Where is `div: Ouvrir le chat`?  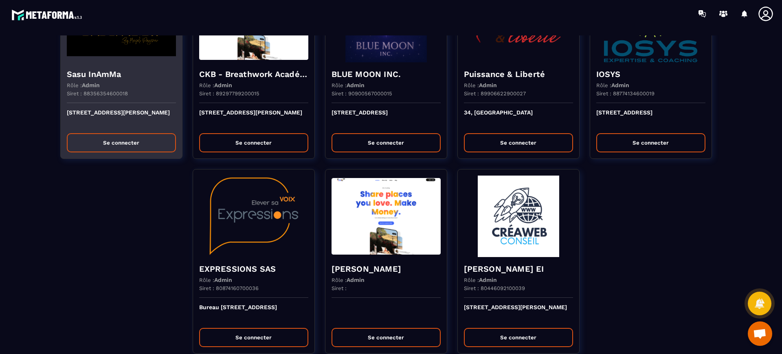 div: Ouvrir le chat is located at coordinates (760, 333).